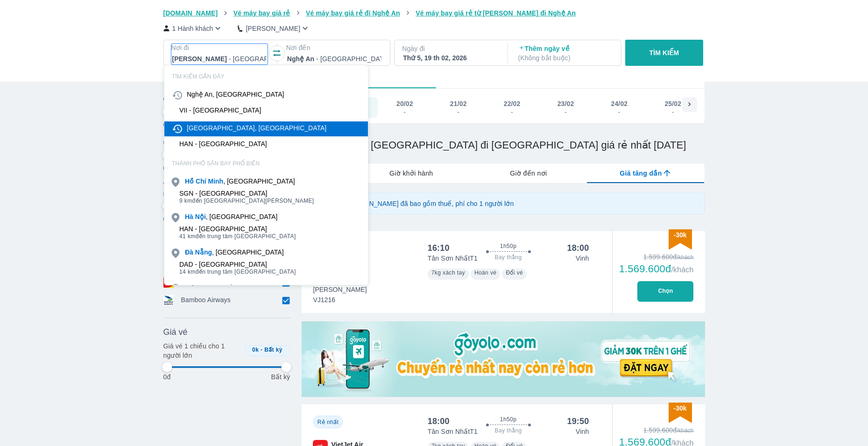  I want to click on button: TÌM KIẾM, so click(664, 53).